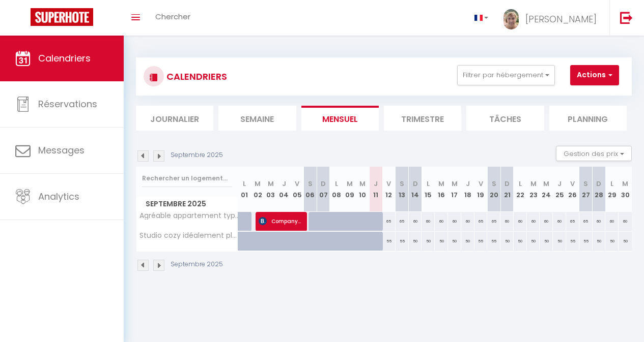 This screenshot has width=644, height=342. I want to click on th: 06, so click(310, 189).